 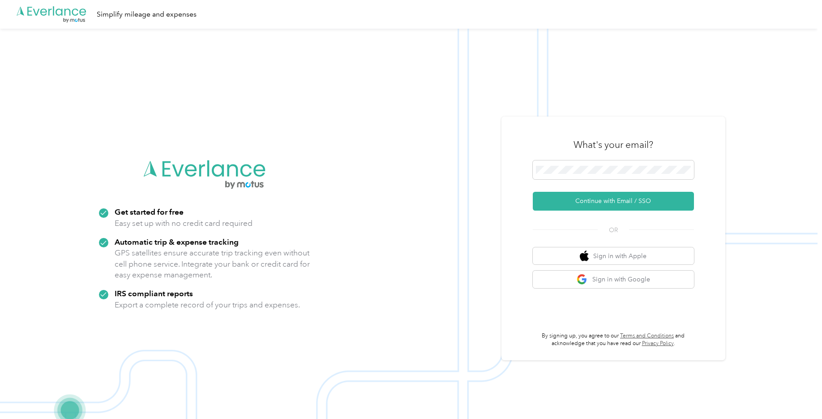 I want to click on button: google logoSign in with Google, so click(x=614, y=279).